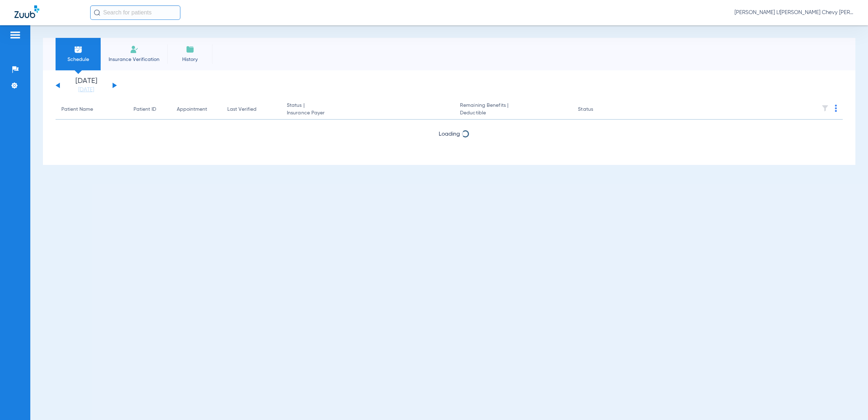 The height and width of the screenshot is (420, 868). Describe the element at coordinates (134, 60) in the screenshot. I see `span: Insurance Verification` at that location.